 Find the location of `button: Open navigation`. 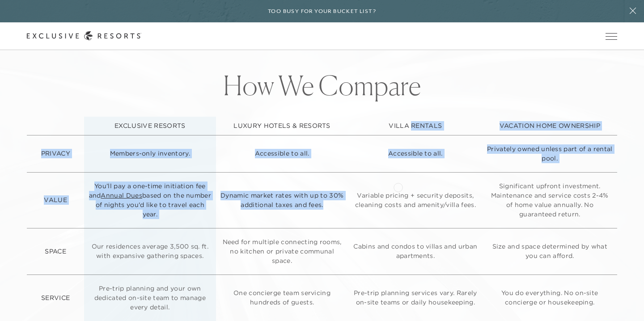

button: Open navigation is located at coordinates (611, 36).